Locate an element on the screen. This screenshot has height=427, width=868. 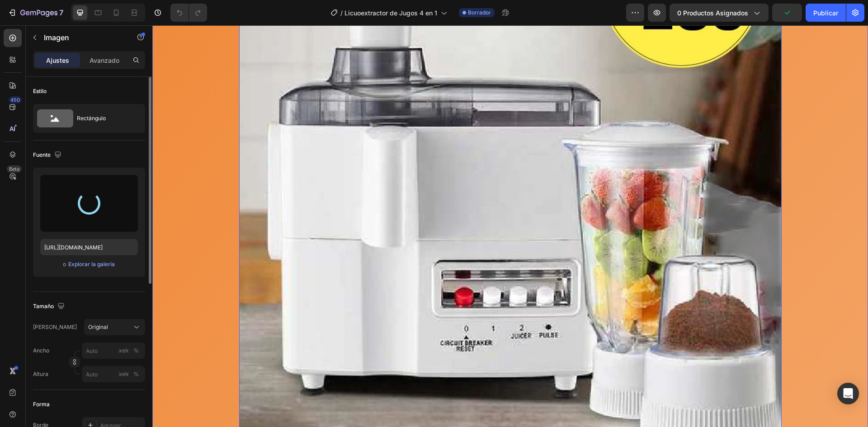
div: Deshacer/Rehacer is located at coordinates (188, 12).